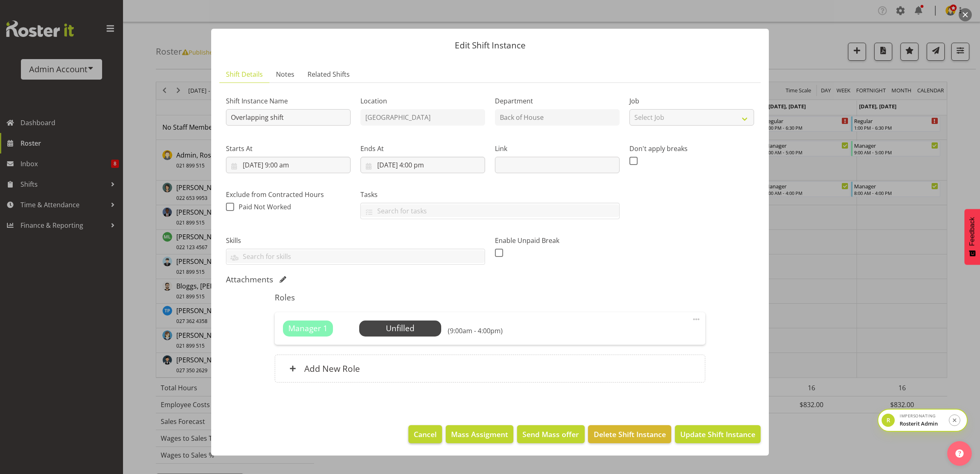  What do you see at coordinates (490, 195) in the screenshot?
I see `label: Tasks` at bounding box center [490, 195].